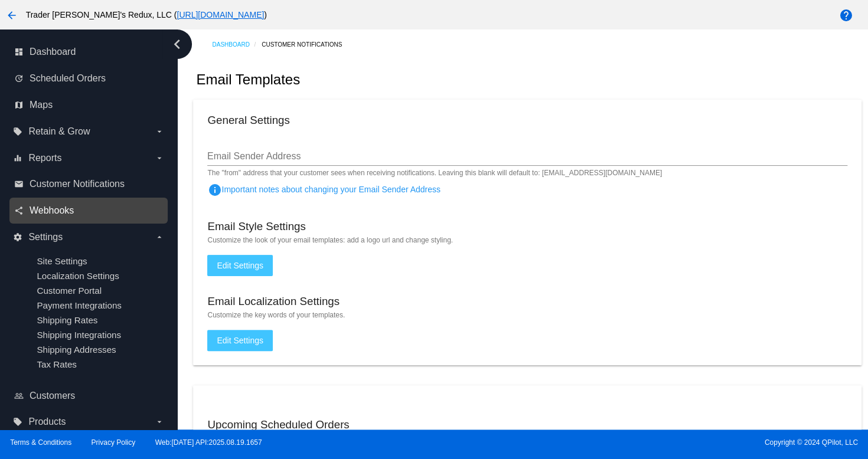  Describe the element at coordinates (89, 211) in the screenshot. I see `a: share Webhooks` at that location.